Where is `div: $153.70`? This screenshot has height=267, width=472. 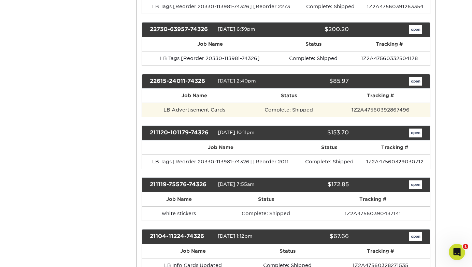 div: $153.70 is located at coordinates (317, 133).